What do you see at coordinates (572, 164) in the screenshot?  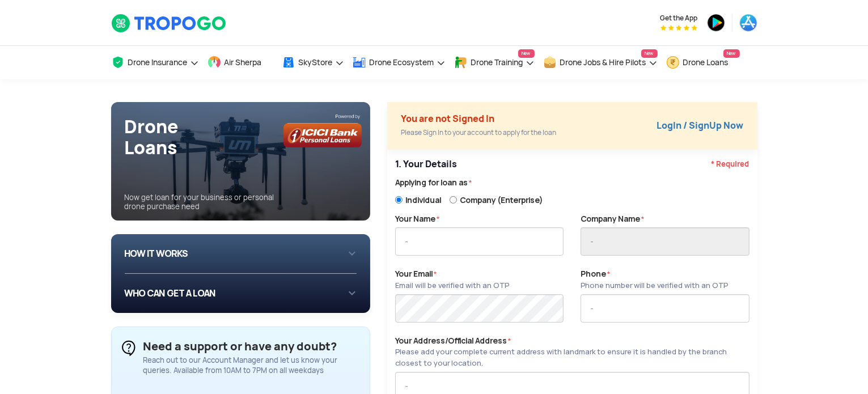 I see `p: 1. Your Details` at bounding box center [572, 164].